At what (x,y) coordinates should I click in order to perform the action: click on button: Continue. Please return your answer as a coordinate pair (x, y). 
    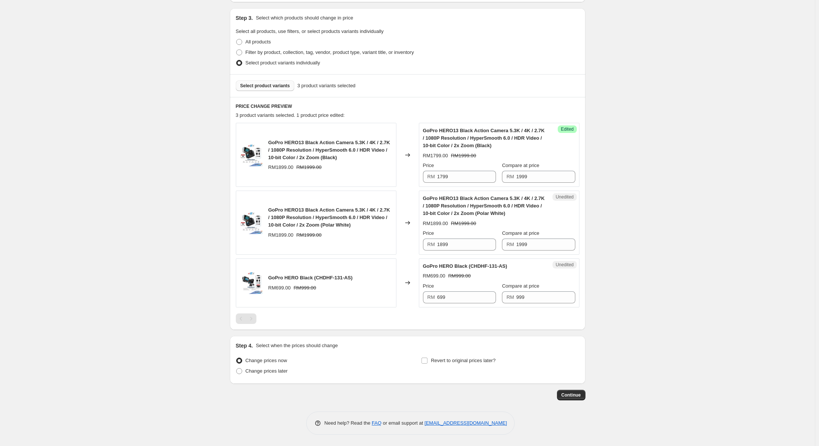
    Looking at the image, I should click on (571, 395).